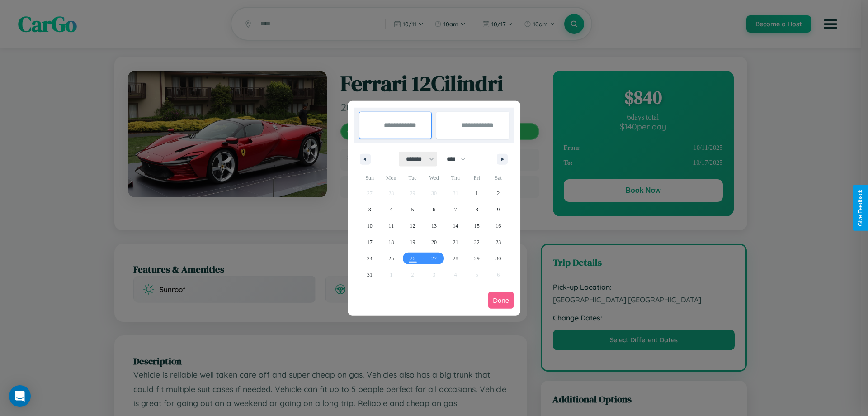 The width and height of the screenshot is (868, 416). I want to click on span: 8, so click(477, 209).